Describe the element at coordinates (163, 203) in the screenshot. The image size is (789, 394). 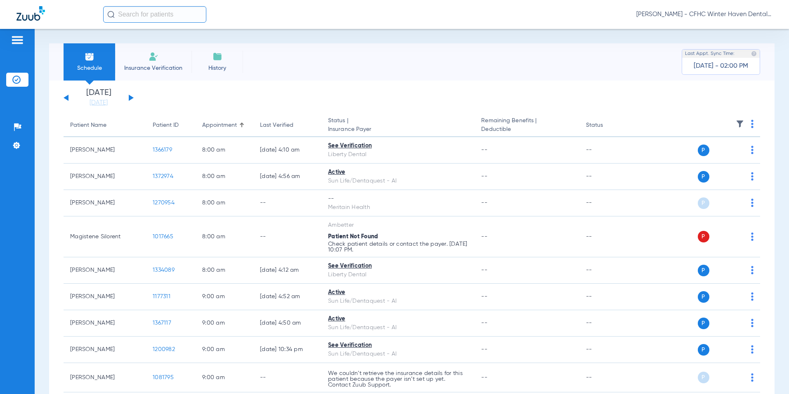
I see `span: 1270954` at that location.